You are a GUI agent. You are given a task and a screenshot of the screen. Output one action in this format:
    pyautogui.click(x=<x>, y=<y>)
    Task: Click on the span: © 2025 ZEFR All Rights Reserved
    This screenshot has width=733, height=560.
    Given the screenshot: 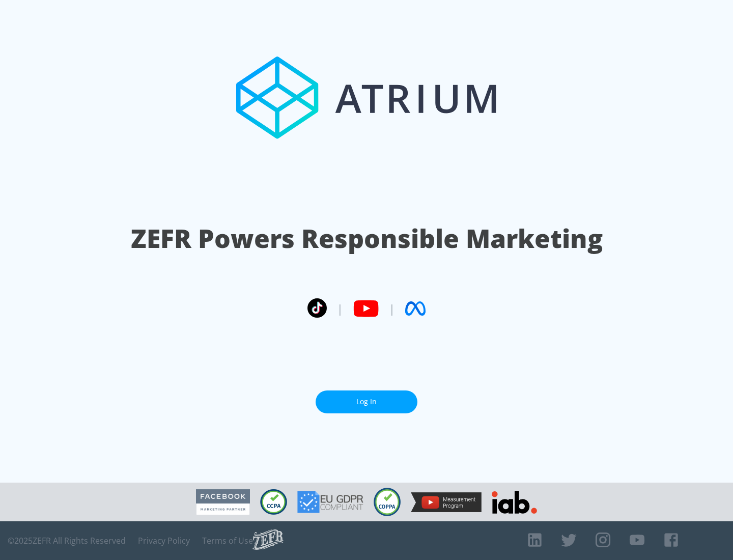 What is the action you would take?
    pyautogui.click(x=66, y=541)
    